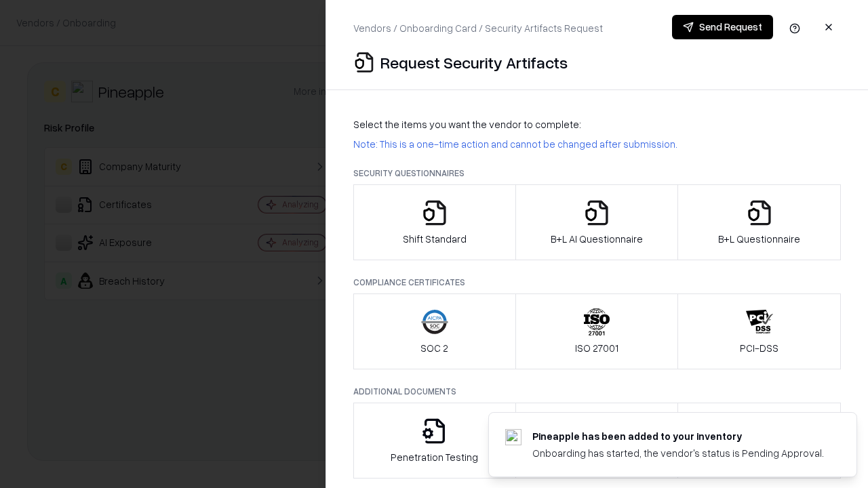  What do you see at coordinates (597, 173) in the screenshot?
I see `p: Security Questionnaires` at bounding box center [597, 173].